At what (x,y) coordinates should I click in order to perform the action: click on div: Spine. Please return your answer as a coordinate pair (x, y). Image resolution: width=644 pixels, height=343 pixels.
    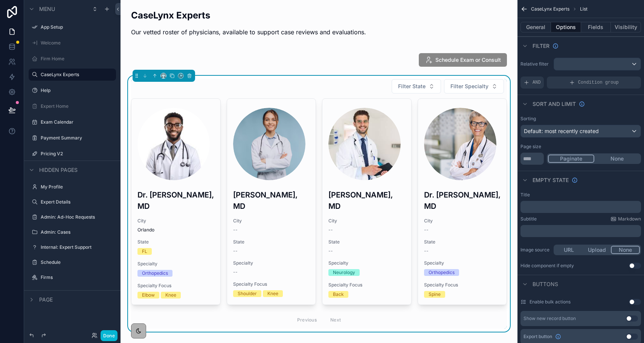
    Looking at the image, I should click on (435, 294).